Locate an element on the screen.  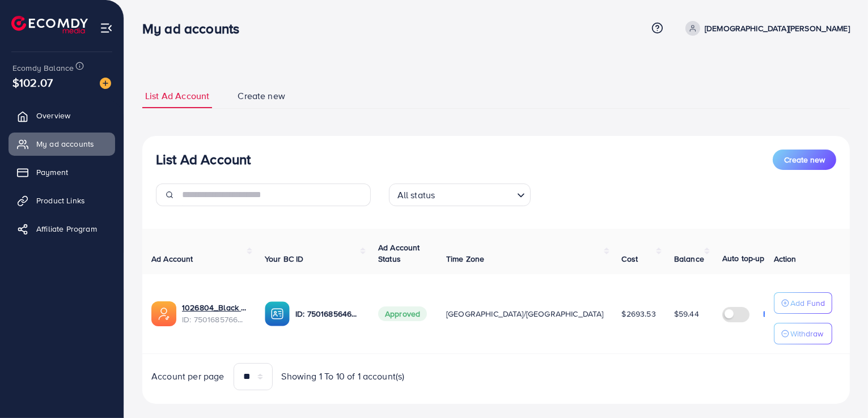
p: Withdraw is located at coordinates (807, 334).